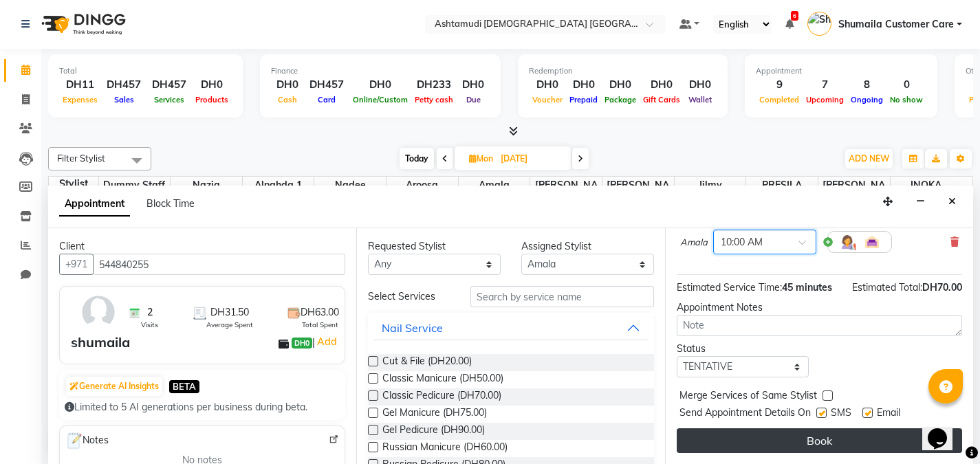 Image resolution: width=980 pixels, height=464 pixels. What do you see at coordinates (623, 71) in the screenshot?
I see `div: Redemption` at bounding box center [623, 71].